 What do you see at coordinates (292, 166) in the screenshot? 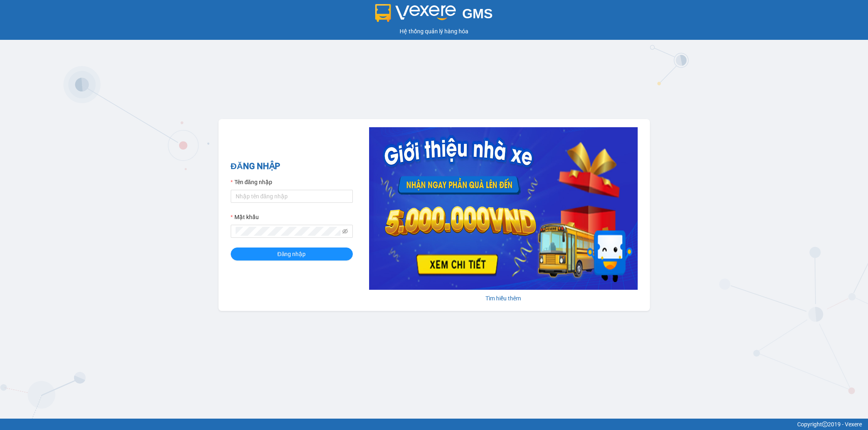
I see `h2: ĐĂNG NHẬP` at bounding box center [292, 166].